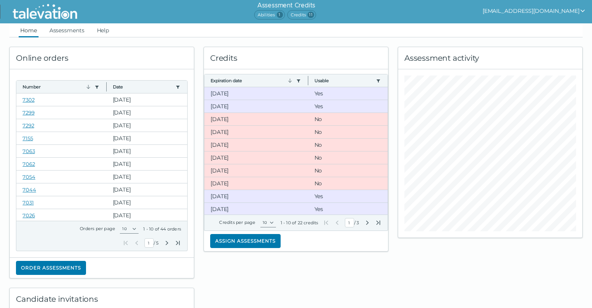 This screenshot has width=592, height=308. I want to click on label: Credits per page, so click(237, 222).